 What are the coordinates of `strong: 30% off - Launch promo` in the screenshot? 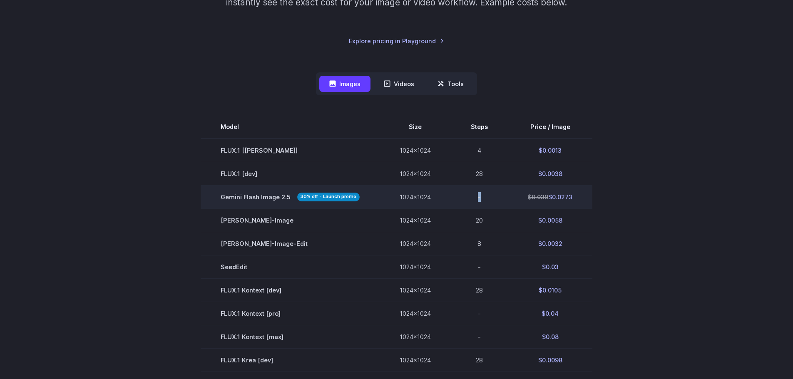 It's located at (328, 197).